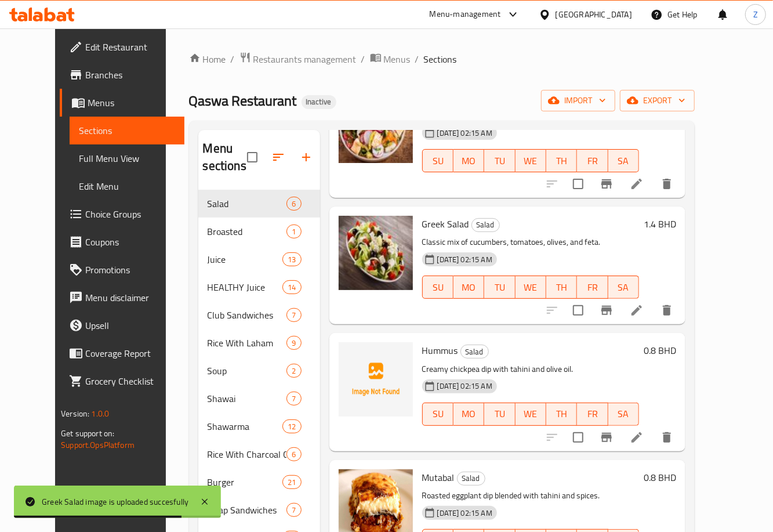 The image size is (773, 532). What do you see at coordinates (293, 371) in the screenshot?
I see `span: 2` at bounding box center [293, 371].